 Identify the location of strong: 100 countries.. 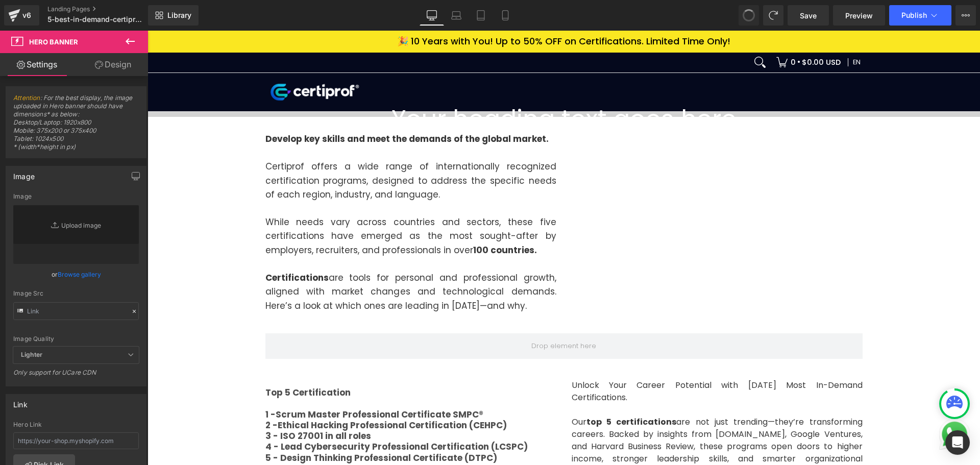
(357, 219).